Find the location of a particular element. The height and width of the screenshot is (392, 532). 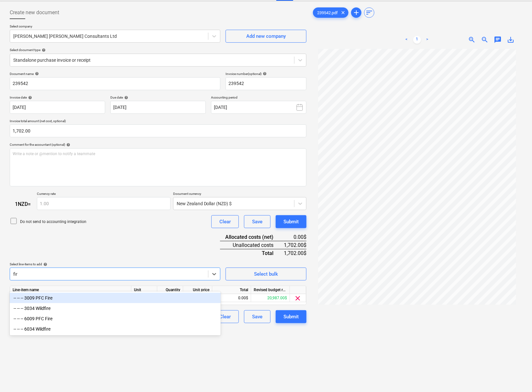

span: chat is located at coordinates (498, 40).